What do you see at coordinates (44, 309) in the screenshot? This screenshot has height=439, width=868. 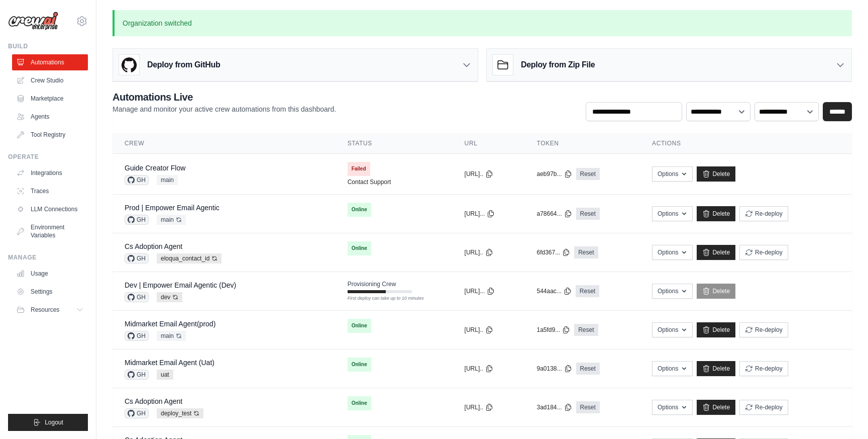 I see `span: Resources` at bounding box center [44, 309].